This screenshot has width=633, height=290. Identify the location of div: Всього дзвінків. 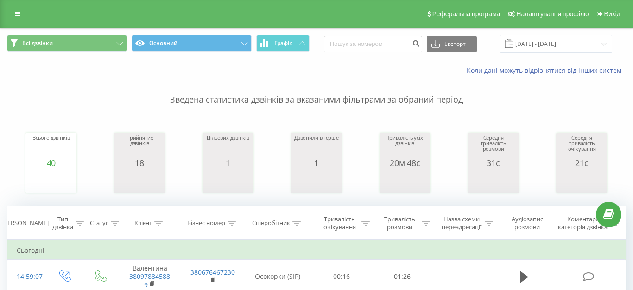
(51, 146).